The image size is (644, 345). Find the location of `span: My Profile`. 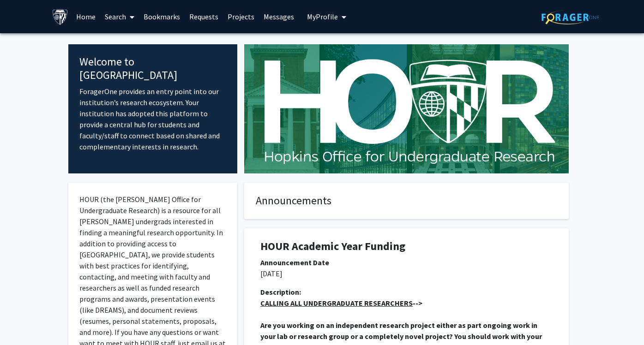

span: My Profile is located at coordinates (322, 17).